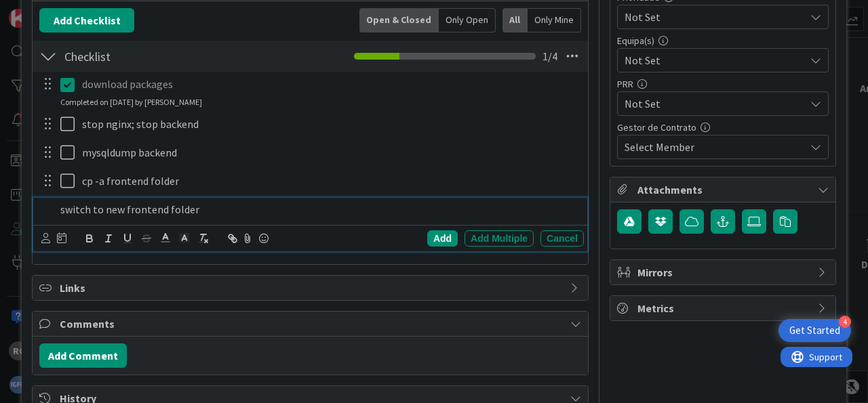 This screenshot has width=868, height=403. What do you see at coordinates (723, 40) in the screenshot?
I see `div: Equipa(s)` at bounding box center [723, 40].